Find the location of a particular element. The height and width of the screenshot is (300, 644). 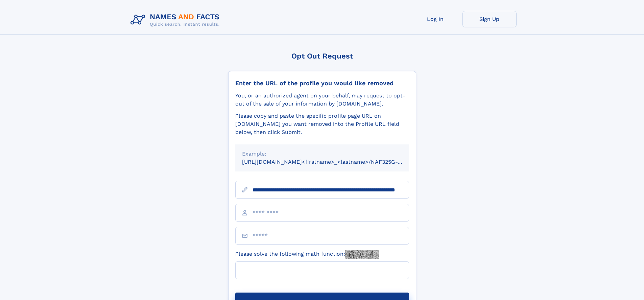

a: Log In is located at coordinates (435, 19).